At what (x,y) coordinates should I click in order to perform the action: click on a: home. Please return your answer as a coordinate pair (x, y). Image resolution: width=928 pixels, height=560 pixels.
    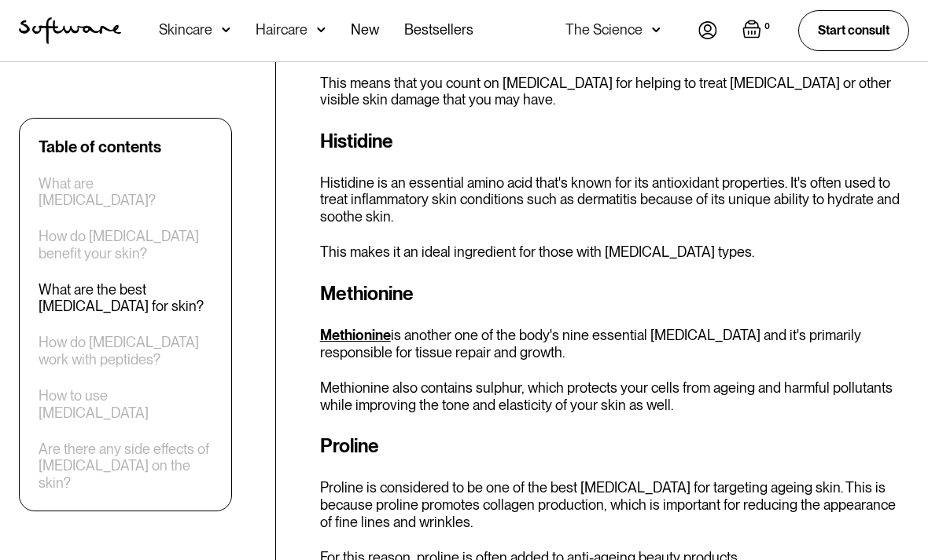
    Looking at the image, I should click on (70, 31).